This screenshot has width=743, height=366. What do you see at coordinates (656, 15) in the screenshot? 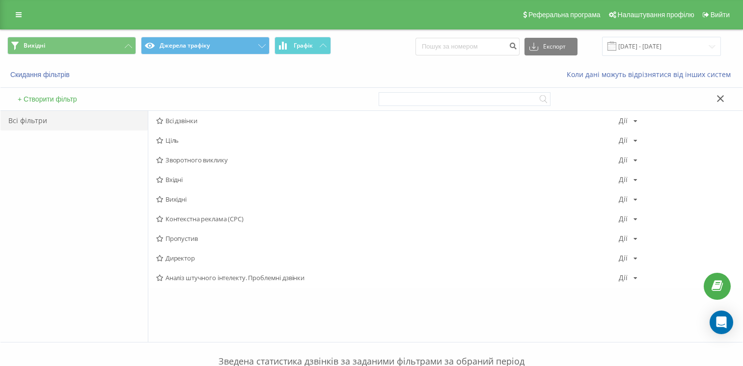
I see `span: Налаштування профілю` at bounding box center [656, 15].